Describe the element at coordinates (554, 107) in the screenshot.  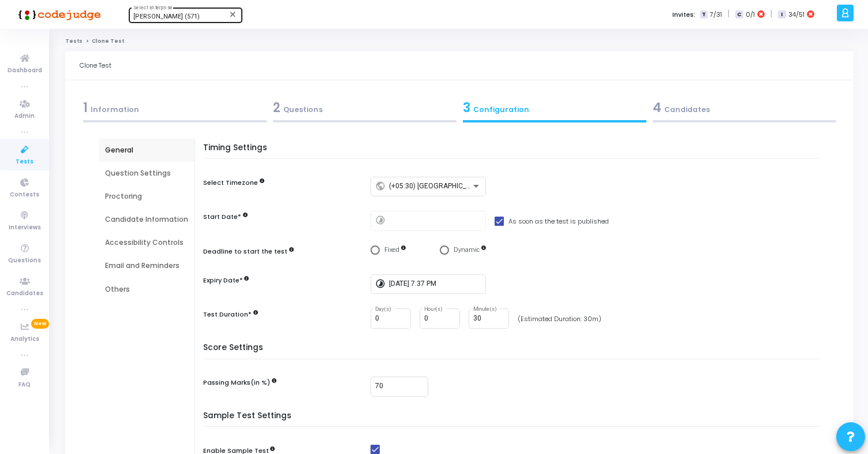
I see `div: Configuration` at that location.